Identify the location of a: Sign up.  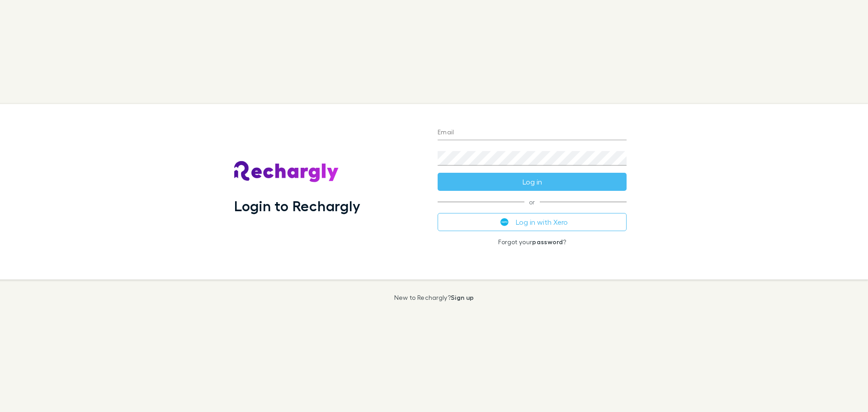
(462, 297).